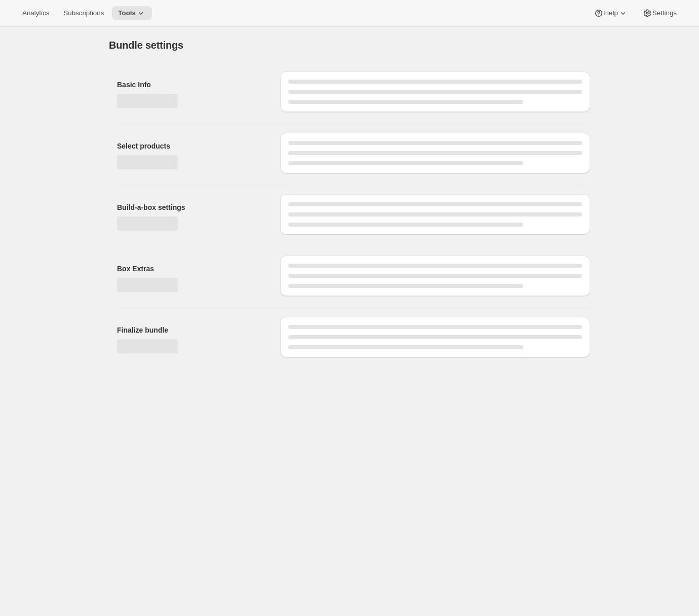  I want to click on button: Settings, so click(659, 14).